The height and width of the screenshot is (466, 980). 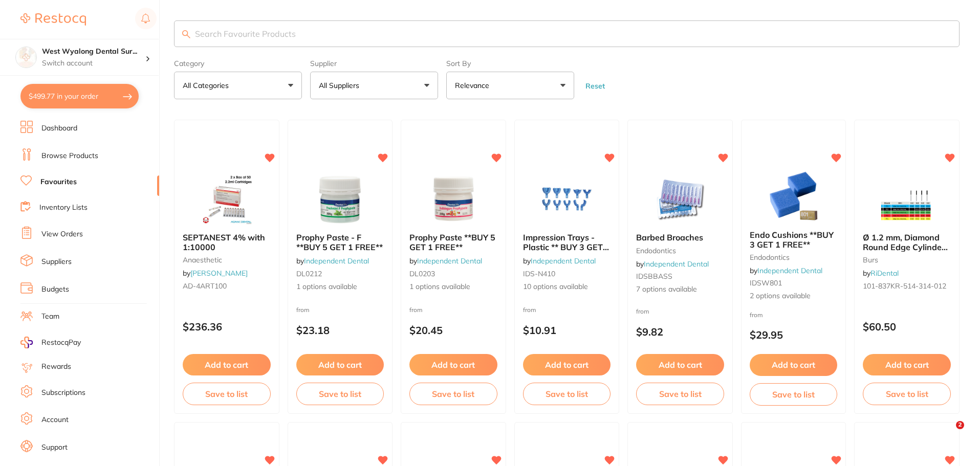 I want to click on span: SEPTANEST 4% with 1:10000, so click(x=223, y=242).